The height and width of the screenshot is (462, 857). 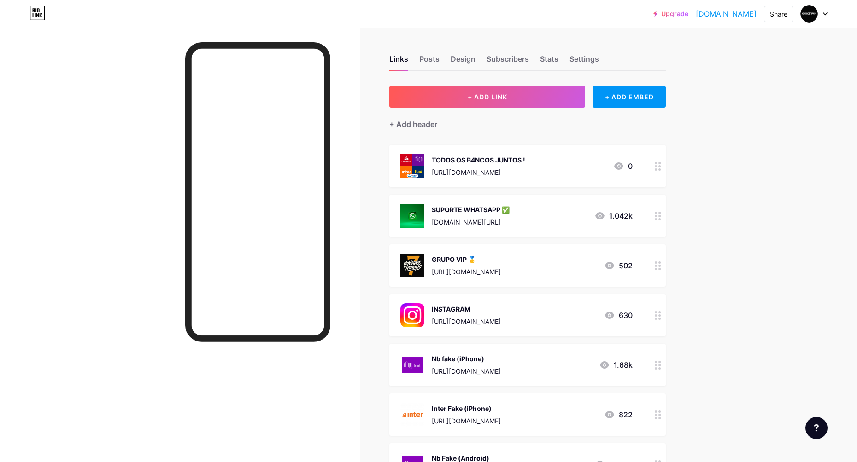 I want to click on div: Settings, so click(x=584, y=62).